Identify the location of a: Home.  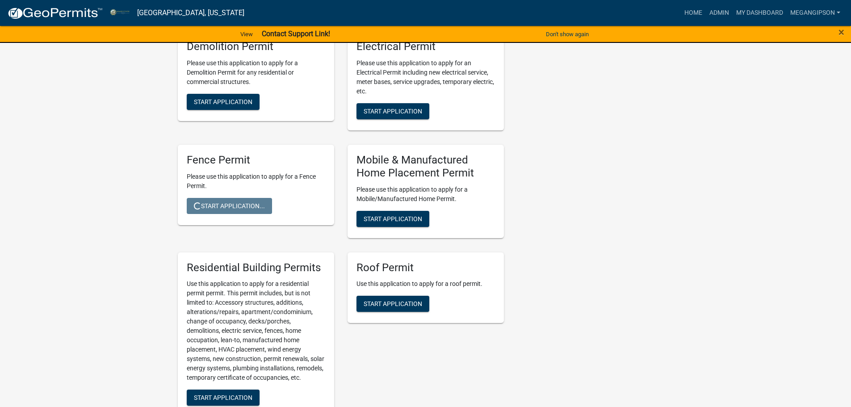
(693, 13).